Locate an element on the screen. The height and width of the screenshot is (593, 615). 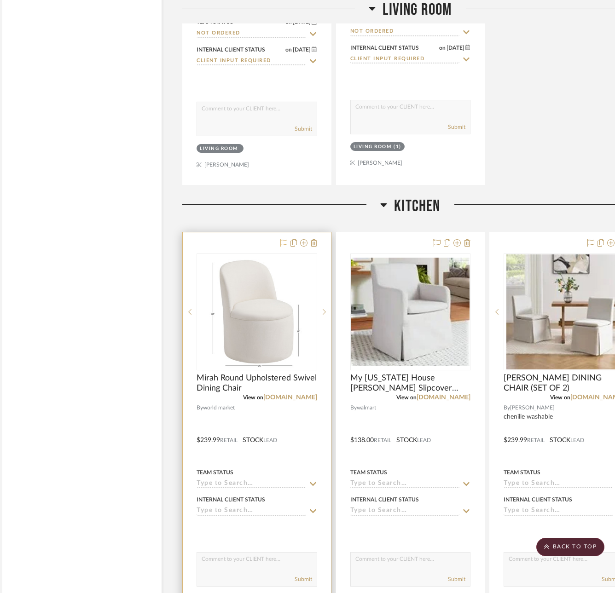
span: walmart is located at coordinates (366, 408).